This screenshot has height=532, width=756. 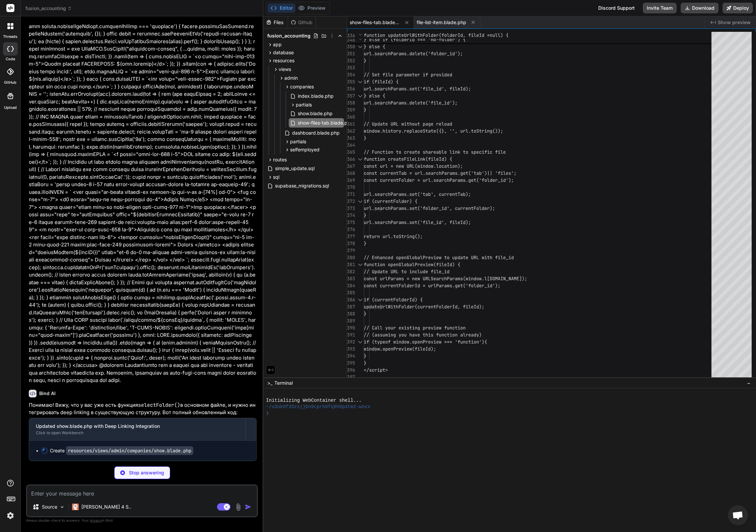 What do you see at coordinates (351, 54) in the screenshot?
I see `div: 351` at bounding box center [351, 54].